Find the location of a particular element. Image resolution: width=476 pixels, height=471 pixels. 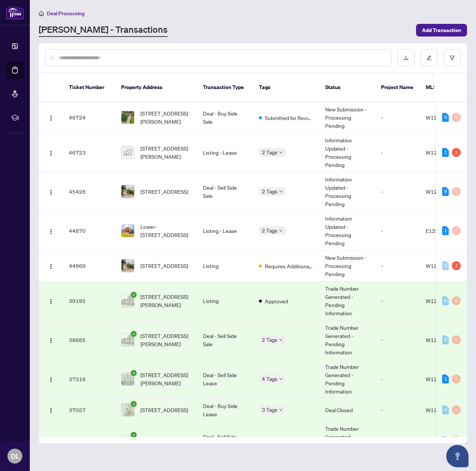

td: Listing - Lease is located at coordinates (225, 231).